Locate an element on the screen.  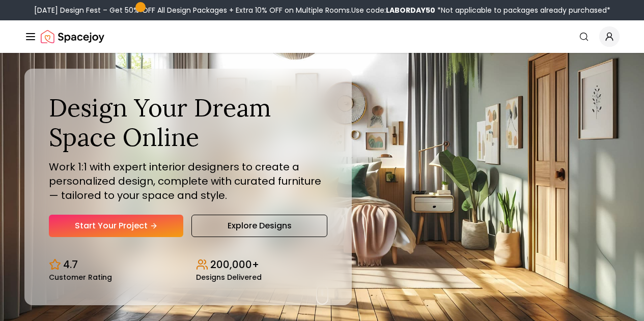
a: Explore Designs is located at coordinates (259, 226).